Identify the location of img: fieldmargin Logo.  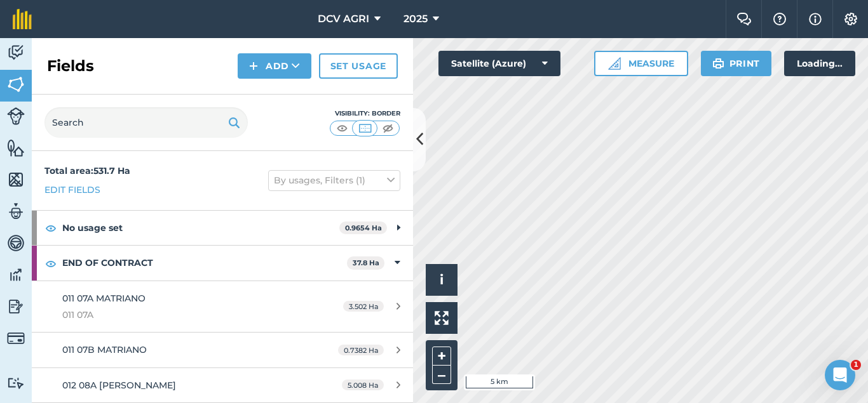
(22, 19).